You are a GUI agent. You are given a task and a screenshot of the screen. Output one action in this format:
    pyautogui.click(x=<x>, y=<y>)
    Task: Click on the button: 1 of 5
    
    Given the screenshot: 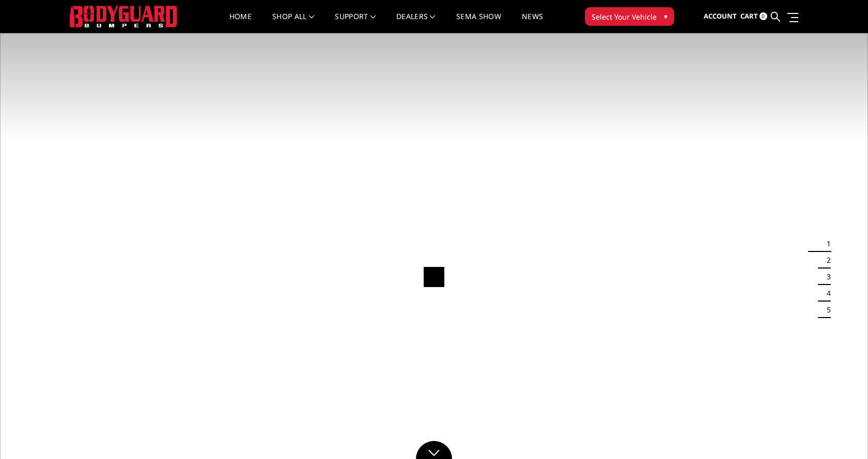 What is the action you would take?
    pyautogui.click(x=826, y=244)
    